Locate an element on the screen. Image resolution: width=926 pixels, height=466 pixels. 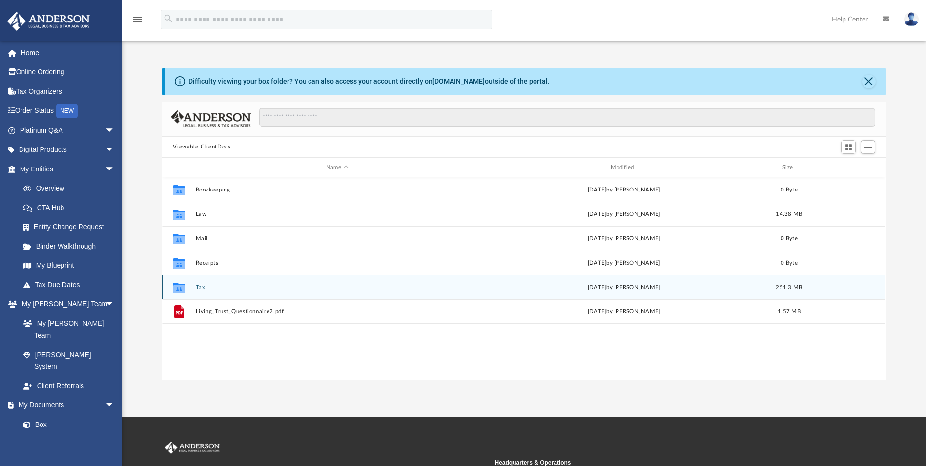
i: search is located at coordinates (168, 19).